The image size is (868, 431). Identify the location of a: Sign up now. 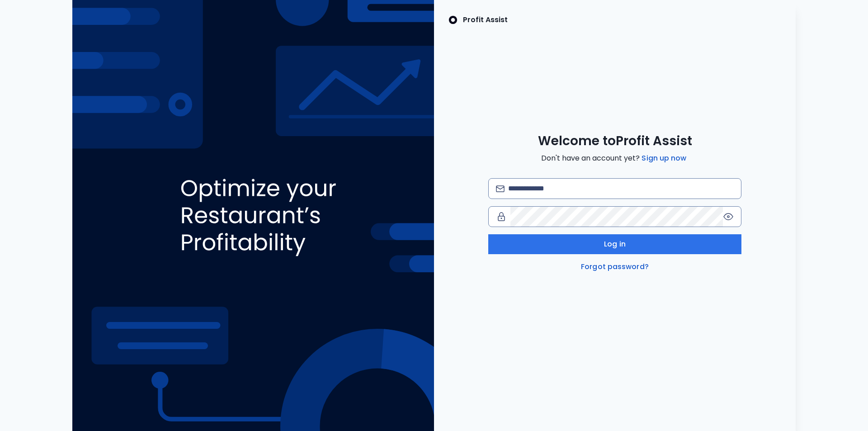
(664, 158).